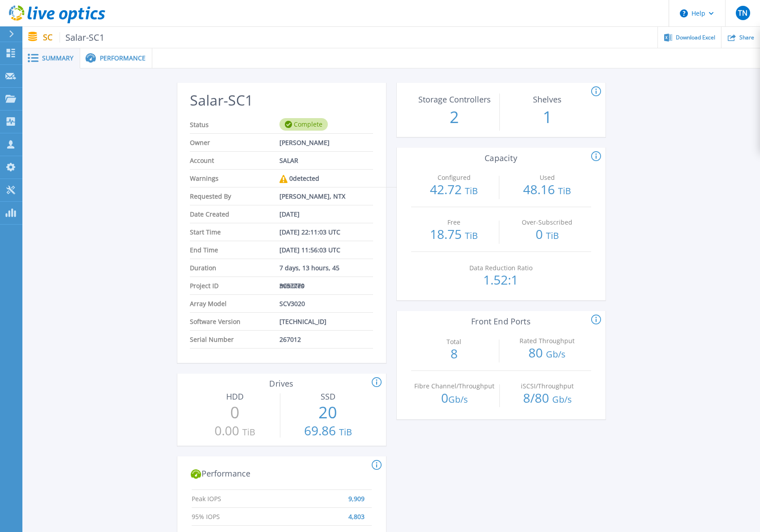  I want to click on span: Date Created, so click(234, 214).